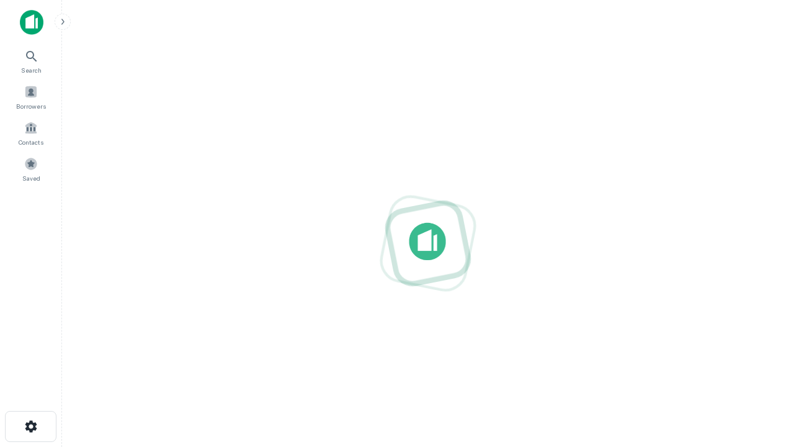 The width and height of the screenshot is (794, 447). I want to click on div: Search, so click(31, 61).